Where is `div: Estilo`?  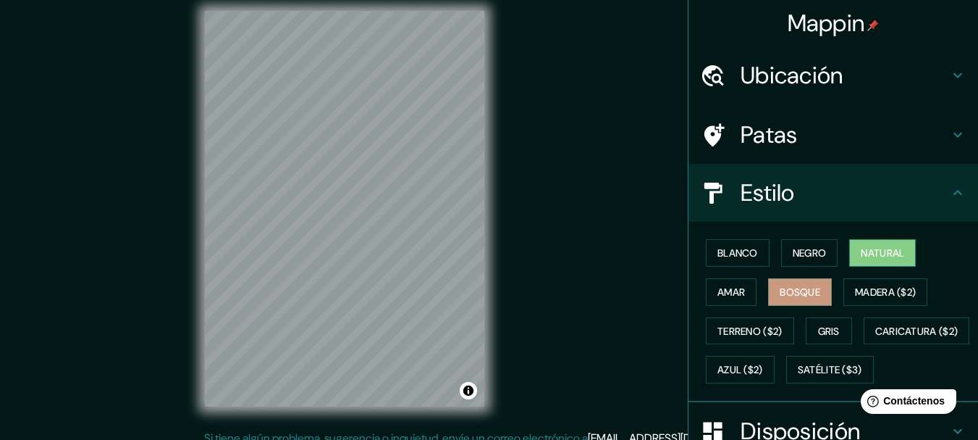
div: Estilo is located at coordinates (833, 193).